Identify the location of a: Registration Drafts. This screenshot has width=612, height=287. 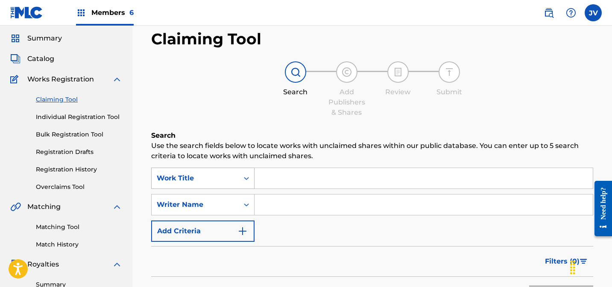
(79, 152).